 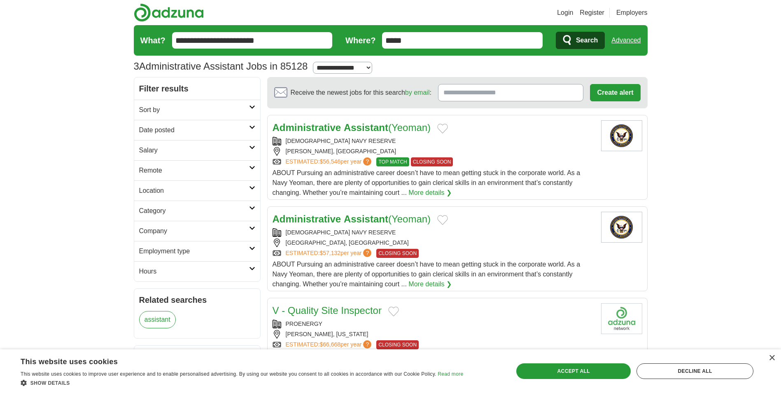 What do you see at coordinates (327, 310) in the screenshot?
I see `a: V - Quality Site Inspector` at bounding box center [327, 310].